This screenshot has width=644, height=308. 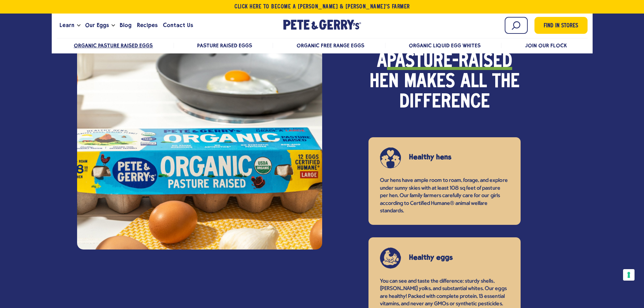 I want to click on a: Find in Stores, so click(x=561, y=25).